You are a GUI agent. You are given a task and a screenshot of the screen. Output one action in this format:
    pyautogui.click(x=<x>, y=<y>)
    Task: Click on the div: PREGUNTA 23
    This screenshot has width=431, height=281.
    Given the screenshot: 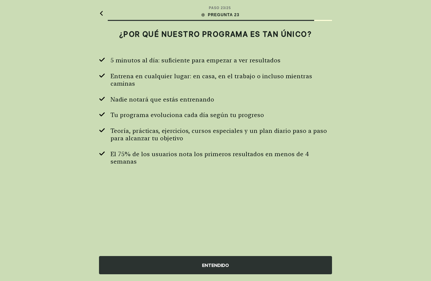 What is the action you would take?
    pyautogui.click(x=220, y=15)
    